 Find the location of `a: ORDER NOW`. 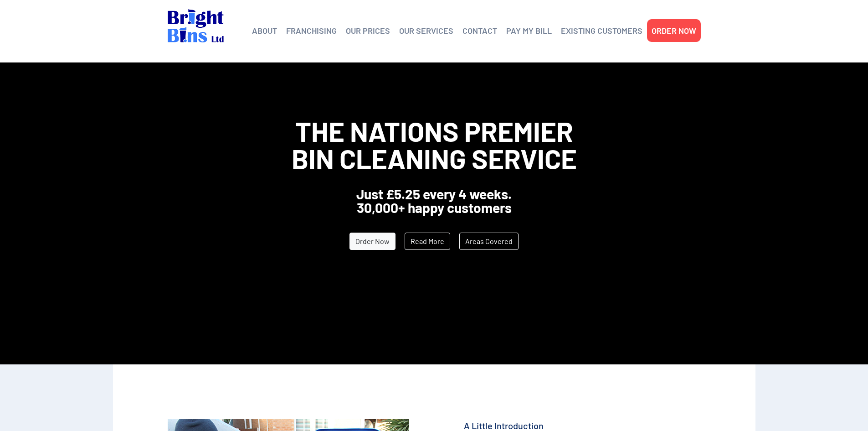

a: ORDER NOW is located at coordinates (674, 30).